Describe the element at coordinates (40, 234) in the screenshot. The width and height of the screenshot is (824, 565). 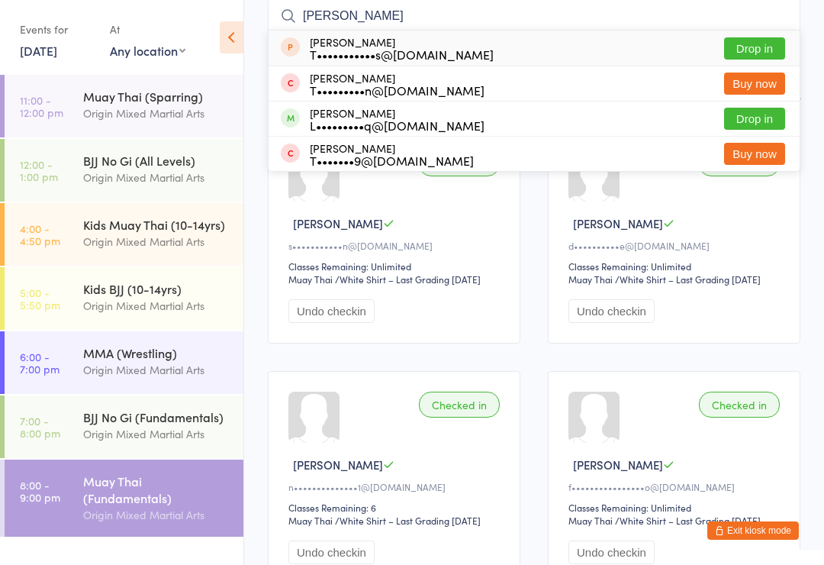
I see `time: 4:00 - 4:50 pm` at that location.